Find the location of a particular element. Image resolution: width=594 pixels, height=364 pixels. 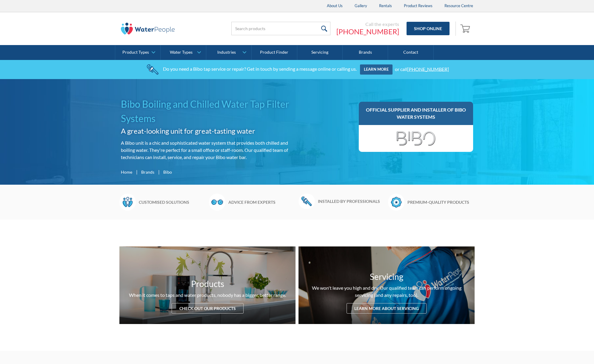

h6: Installed by professionals is located at coordinates (352, 201).